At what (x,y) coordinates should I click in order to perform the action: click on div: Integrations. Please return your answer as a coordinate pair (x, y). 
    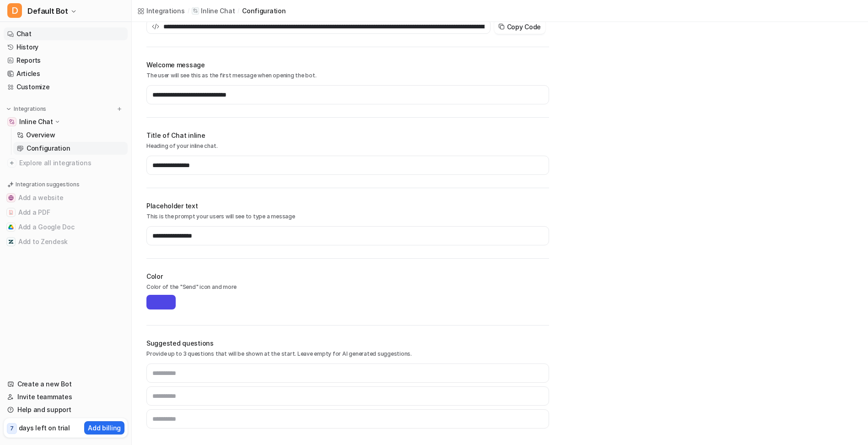
    Looking at the image, I should click on (166, 11).